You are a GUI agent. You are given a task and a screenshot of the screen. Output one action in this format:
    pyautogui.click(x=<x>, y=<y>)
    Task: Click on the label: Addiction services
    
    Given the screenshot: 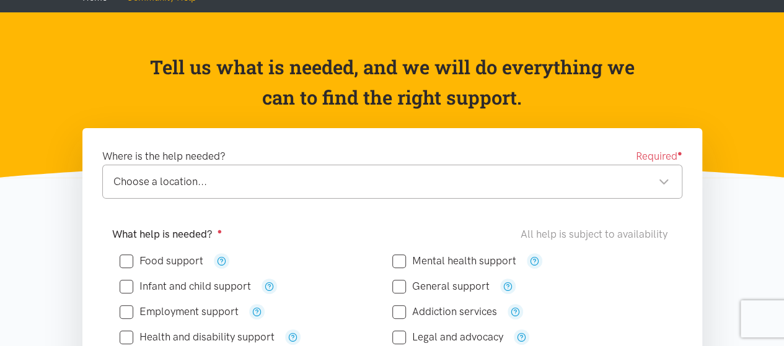 What is the action you would take?
    pyautogui.click(x=444, y=312)
    